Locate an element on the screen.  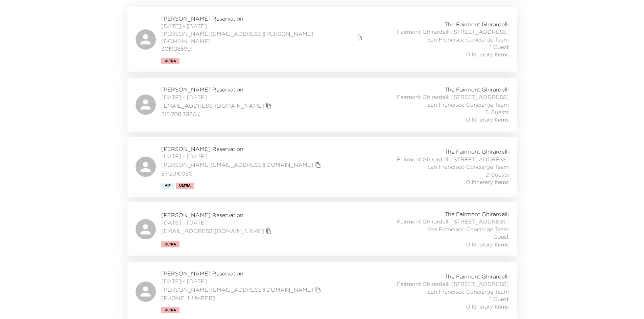
span: 3019085991 is located at coordinates (263, 49).